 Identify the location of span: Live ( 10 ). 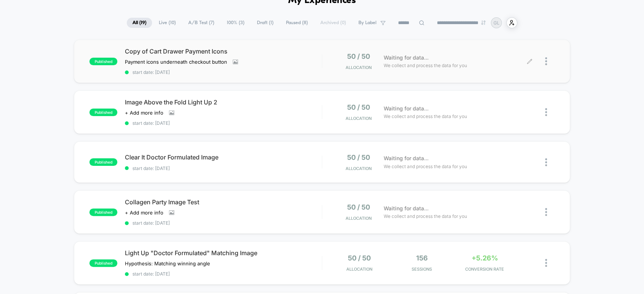
(167, 23).